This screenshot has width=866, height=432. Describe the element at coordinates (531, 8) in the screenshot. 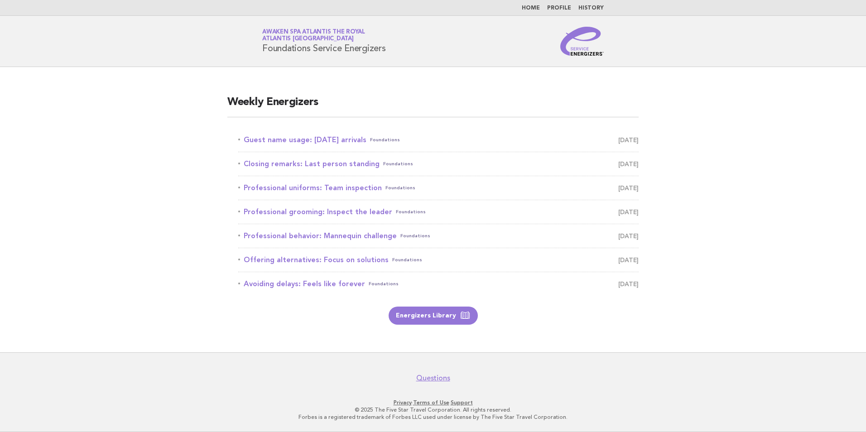

I see `a: Home` at that location.